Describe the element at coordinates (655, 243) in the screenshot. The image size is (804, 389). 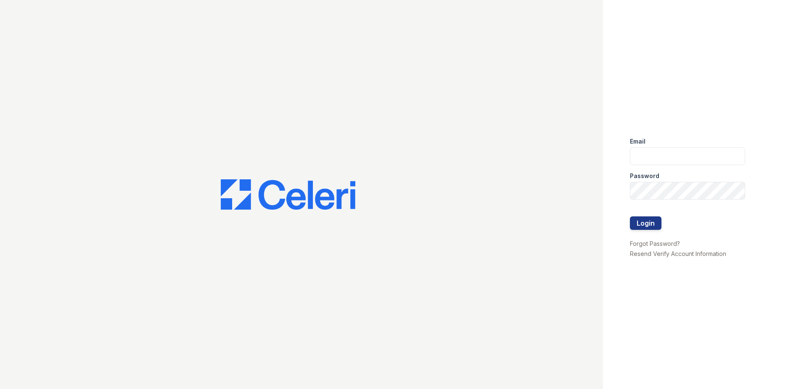
I see `a: Forgot Password?` at that location.